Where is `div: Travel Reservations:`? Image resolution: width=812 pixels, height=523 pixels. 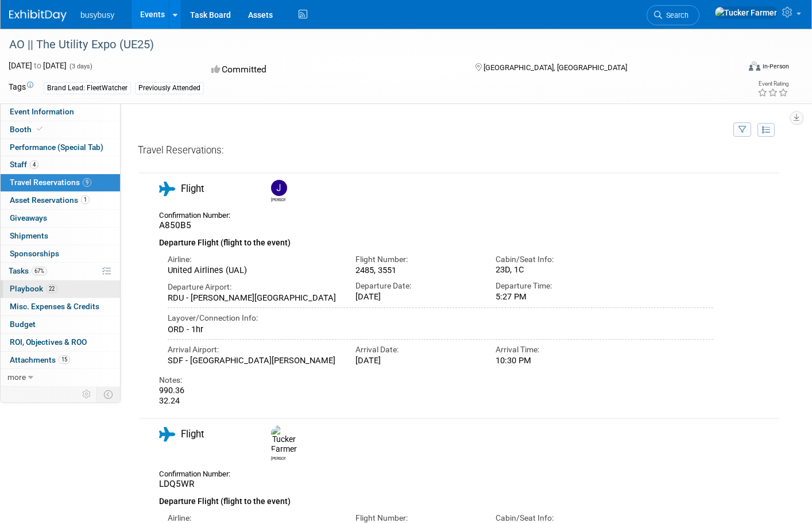
div: Travel Reservations: is located at coordinates (459, 152).